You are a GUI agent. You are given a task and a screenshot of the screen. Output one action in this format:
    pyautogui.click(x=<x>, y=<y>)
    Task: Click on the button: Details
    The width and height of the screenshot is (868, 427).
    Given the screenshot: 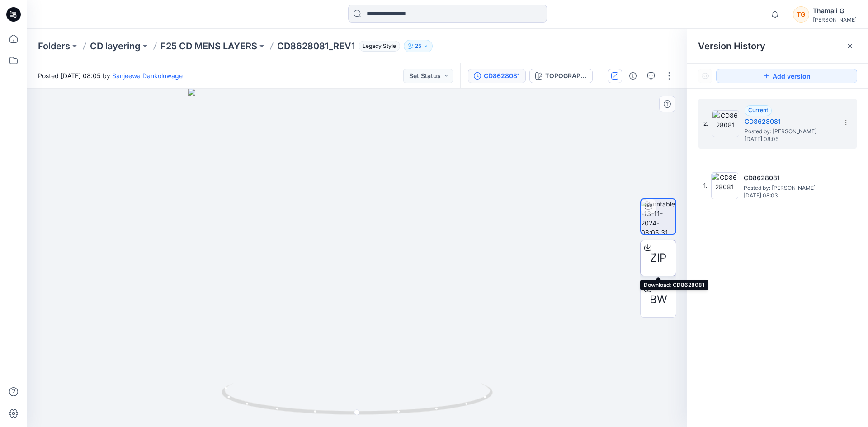 What is the action you would take?
    pyautogui.click(x=633, y=76)
    